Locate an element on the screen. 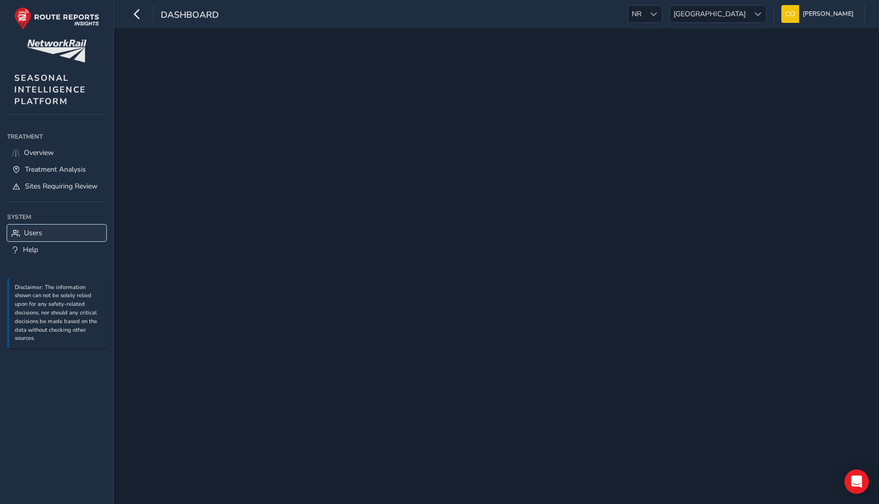 The height and width of the screenshot is (504, 879). img: rr logo is located at coordinates (56, 18).